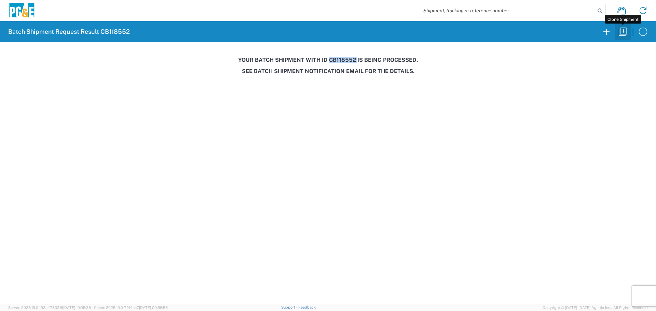  What do you see at coordinates (307, 307) in the screenshot?
I see `a: Feedback` at bounding box center [307, 307].